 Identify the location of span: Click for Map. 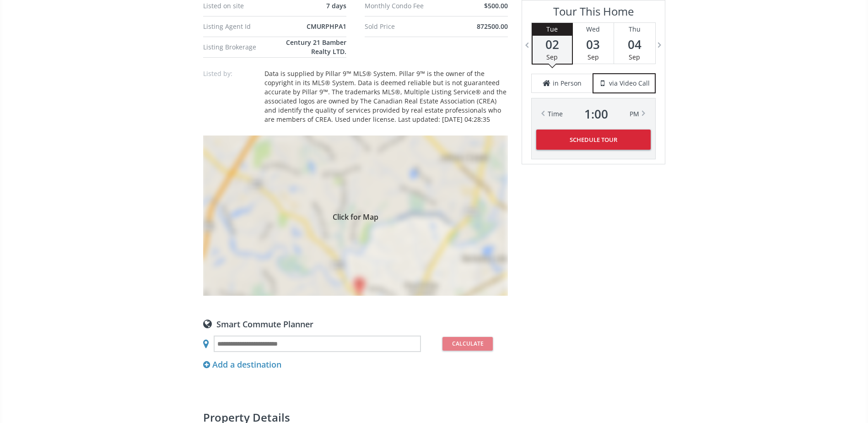
(356, 216).